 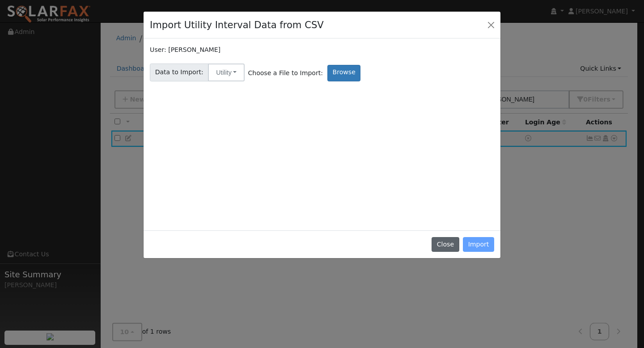 What do you see at coordinates (236, 25) in the screenshot?
I see `h4: Import Utility Interval Data from CSV` at bounding box center [236, 25].